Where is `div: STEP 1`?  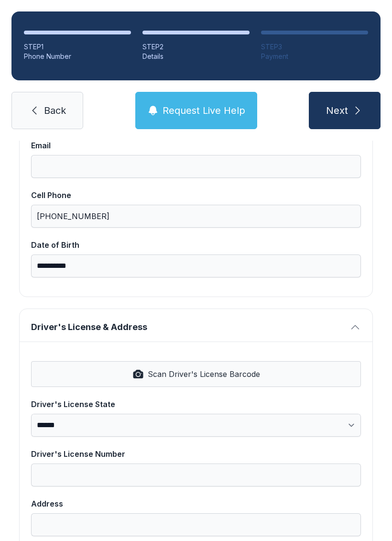 div: STEP 1 is located at coordinates (78, 47).